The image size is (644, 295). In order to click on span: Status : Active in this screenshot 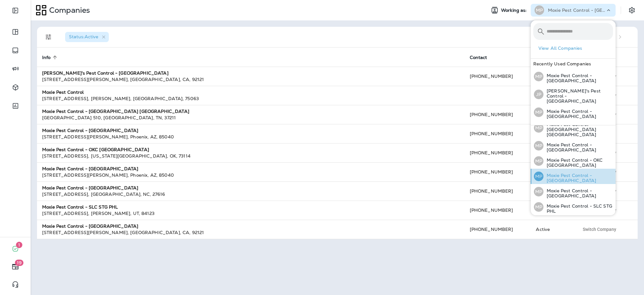, I will do `click(84, 37)`.